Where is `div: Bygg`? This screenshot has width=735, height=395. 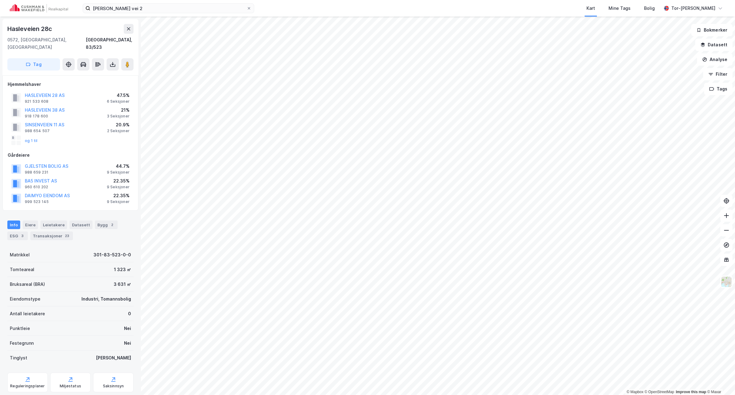 div: Bygg is located at coordinates (106, 225).